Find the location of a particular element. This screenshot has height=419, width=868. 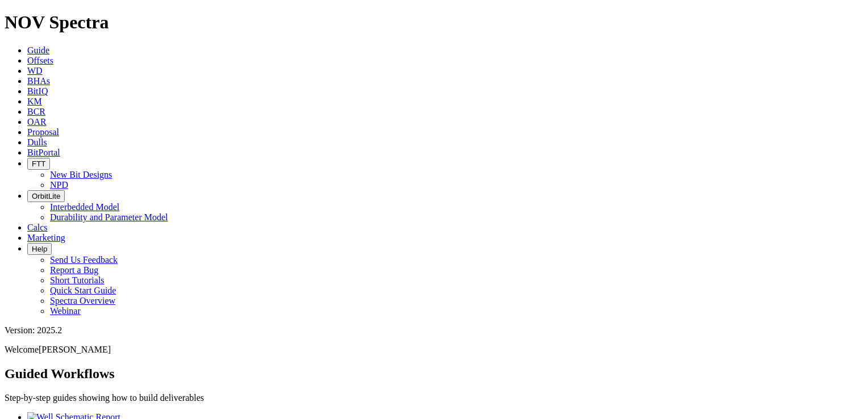

a: Dulls is located at coordinates (37, 142).